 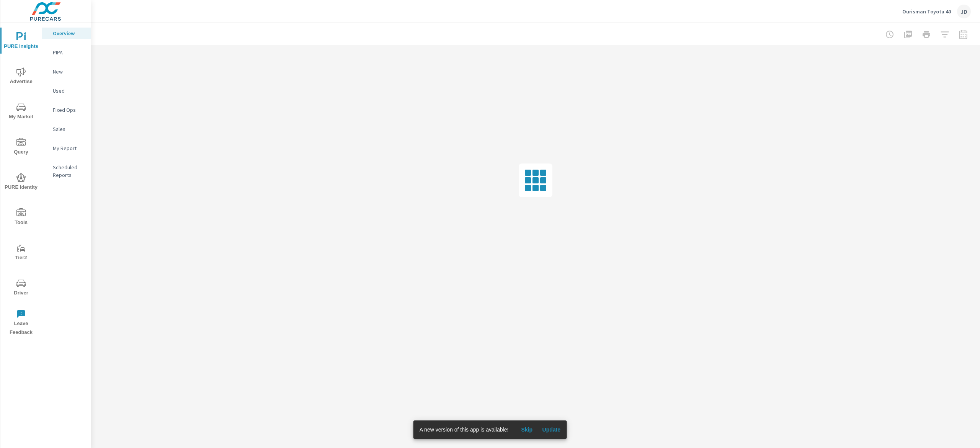 I want to click on p: Overview, so click(x=69, y=34).